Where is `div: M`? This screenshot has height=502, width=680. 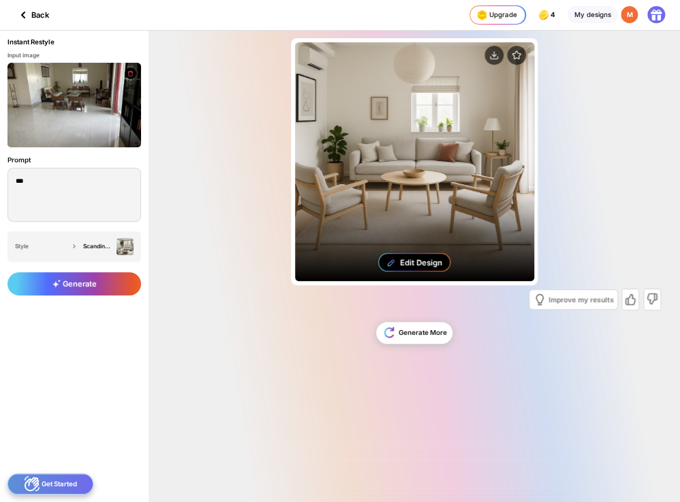 div: M is located at coordinates (629, 14).